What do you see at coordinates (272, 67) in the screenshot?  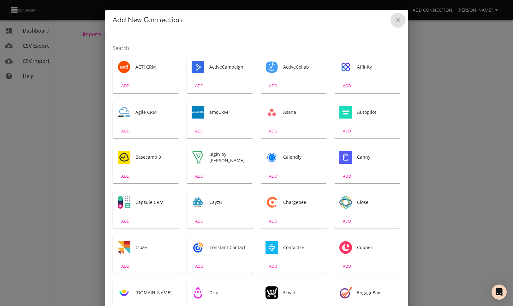 I see `img: ActiveCollab` at bounding box center [272, 67].